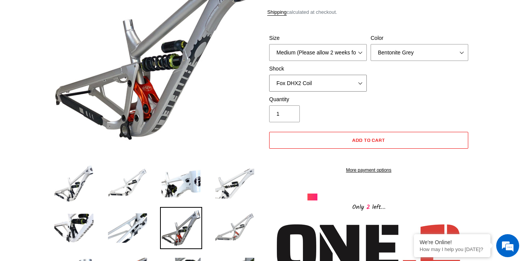 The width and height of the screenshot is (523, 261). I want to click on div: Chat with us now, so click(96, 48).